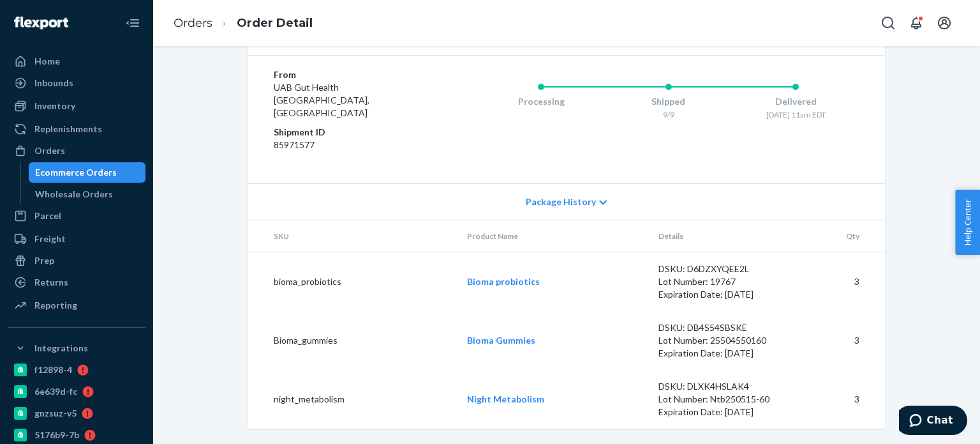 Image resolution: width=980 pixels, height=444 pixels. What do you see at coordinates (350, 145) in the screenshot?
I see `dd: 85971577` at bounding box center [350, 145].